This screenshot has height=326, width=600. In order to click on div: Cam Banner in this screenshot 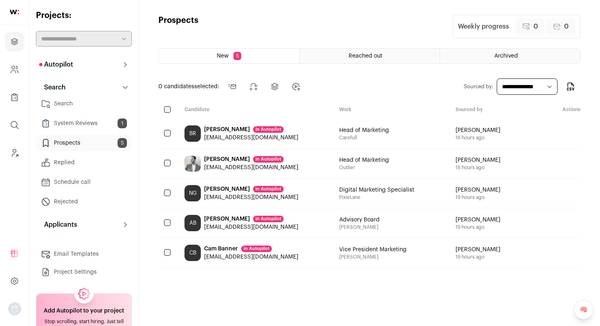, I will do `click(251, 249)`.